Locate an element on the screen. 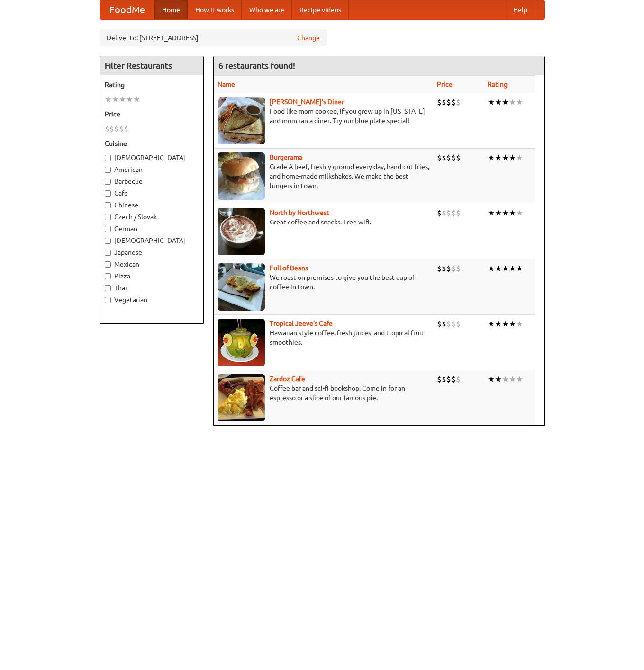  label: Mexican is located at coordinates (152, 264).